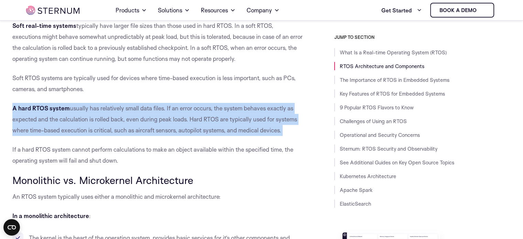 This screenshot has height=239, width=523. Describe the element at coordinates (158, 197) in the screenshot. I see `p: An RTOS system typically uses either a monolithic and microkernel architecture:` at that location.